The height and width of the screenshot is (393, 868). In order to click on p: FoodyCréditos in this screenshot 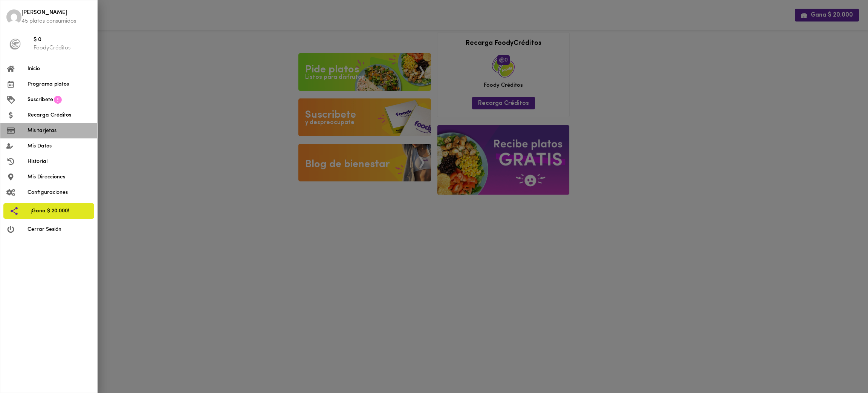, I will do `click(63, 48)`.